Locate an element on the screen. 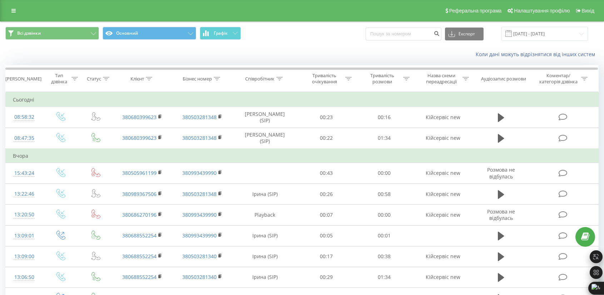 This screenshot has width=604, height=295. a: 380505961199 is located at coordinates (139, 173).